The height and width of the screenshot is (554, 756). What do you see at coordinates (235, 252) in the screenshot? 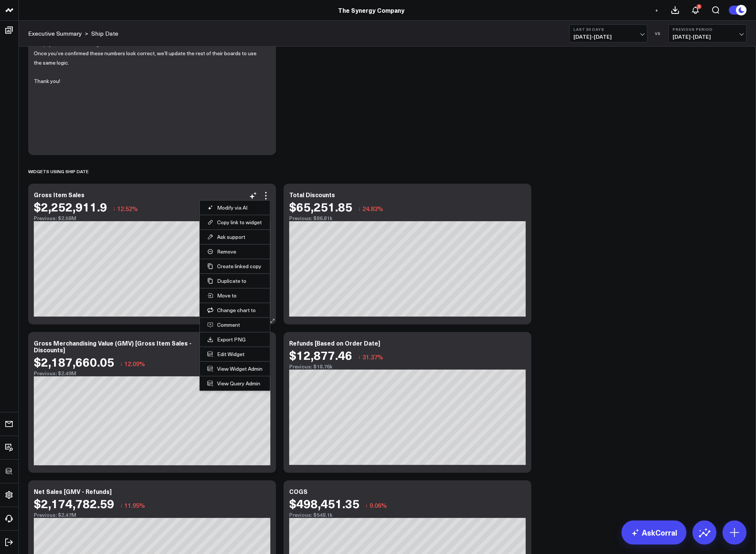
I see `button: Remove` at bounding box center [235, 252].